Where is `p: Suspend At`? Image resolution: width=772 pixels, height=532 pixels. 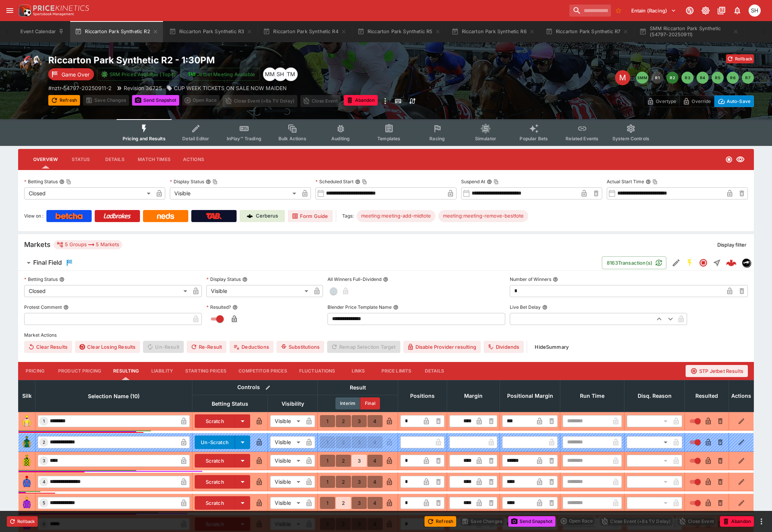 p: Suspend At is located at coordinates (473, 181).